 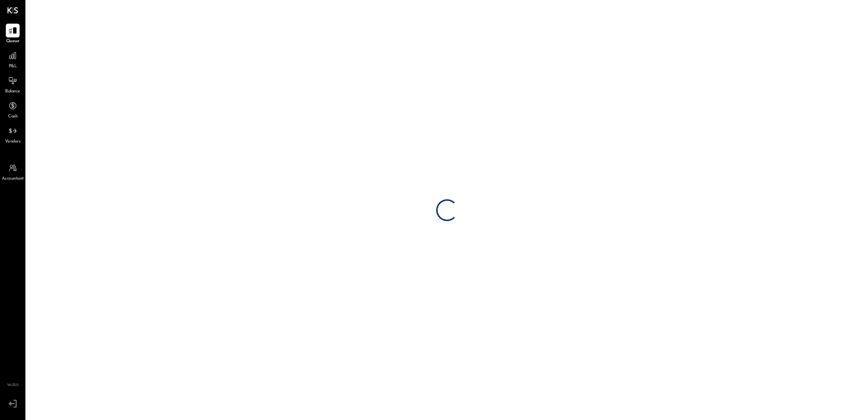 I want to click on a: Accountant, so click(x=13, y=171).